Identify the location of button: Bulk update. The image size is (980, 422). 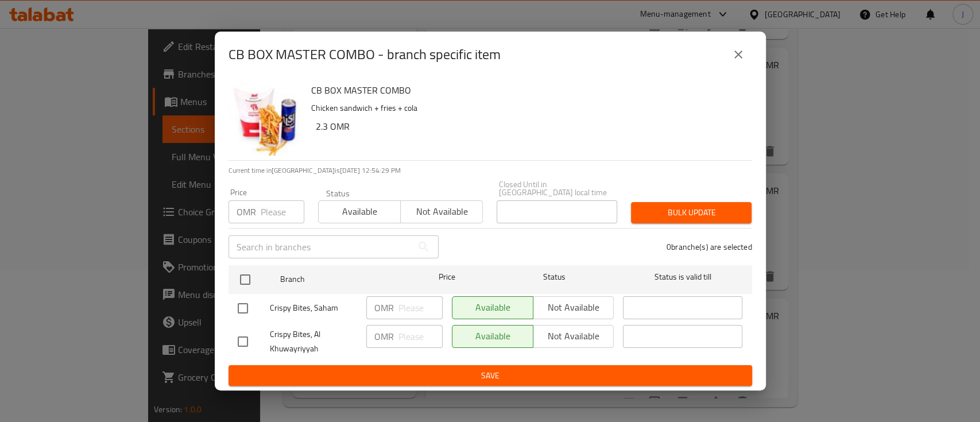
(691, 212).